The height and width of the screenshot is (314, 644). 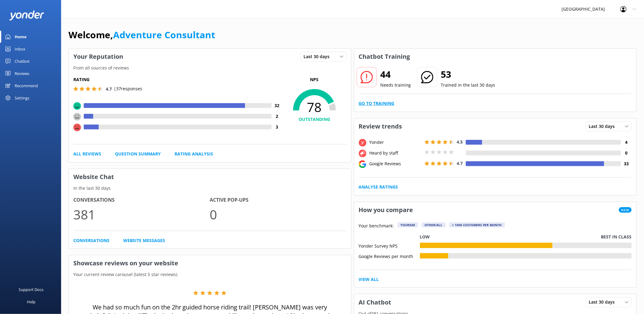 I want to click on a: All Reviews, so click(x=87, y=154).